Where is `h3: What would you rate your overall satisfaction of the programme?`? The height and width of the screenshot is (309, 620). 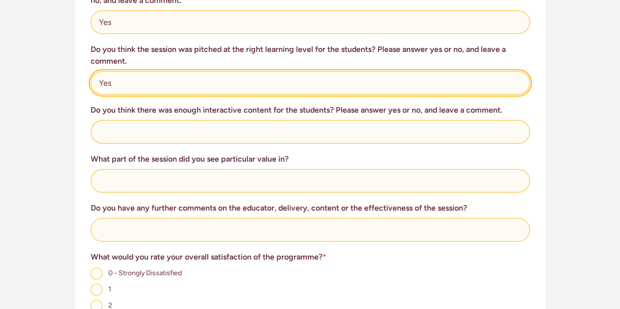
h3: What would you rate your overall satisfaction of the programme? is located at coordinates (310, 257).